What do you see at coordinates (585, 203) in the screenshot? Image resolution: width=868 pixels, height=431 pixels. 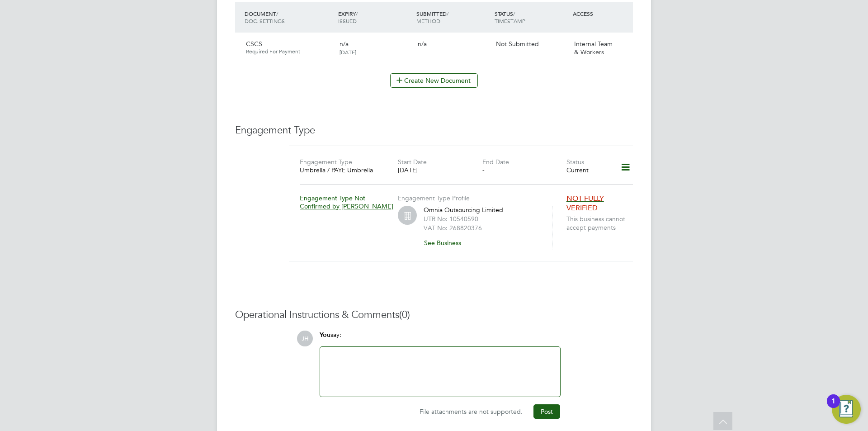 I see `span: NOT FULLY VERIFIED` at bounding box center [585, 203].